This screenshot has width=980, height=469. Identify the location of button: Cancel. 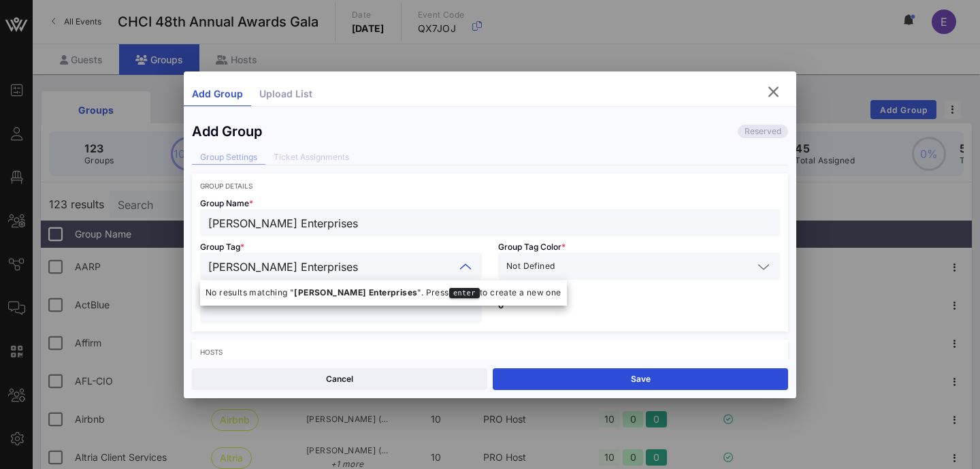
(339, 379).